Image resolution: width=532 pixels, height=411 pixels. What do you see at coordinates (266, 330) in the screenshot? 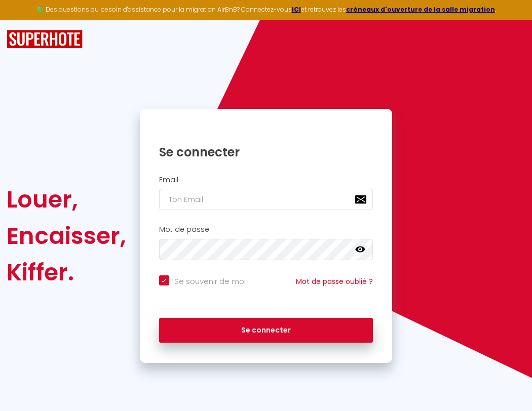
I see `button: Se connecter` at bounding box center [266, 330].